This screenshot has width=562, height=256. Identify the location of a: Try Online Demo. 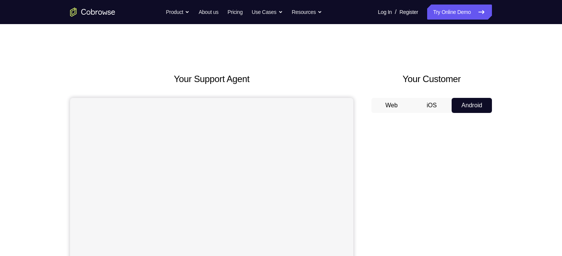
(459, 12).